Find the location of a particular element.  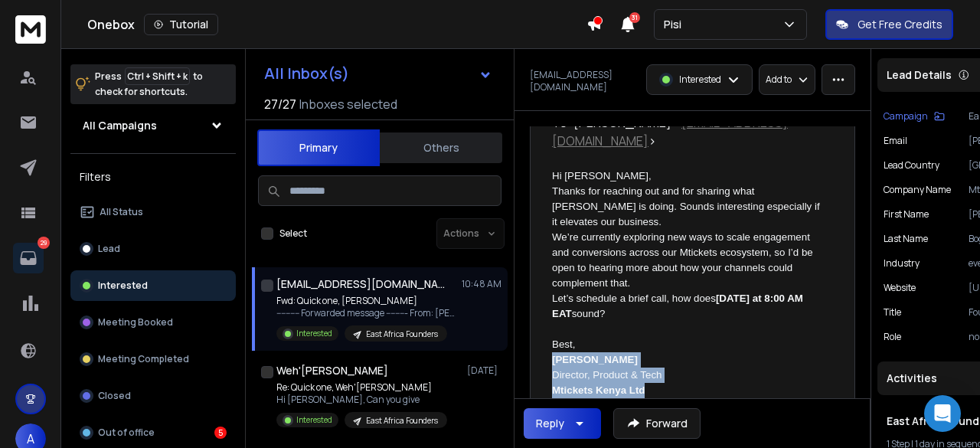

p: title is located at coordinates (892, 313).